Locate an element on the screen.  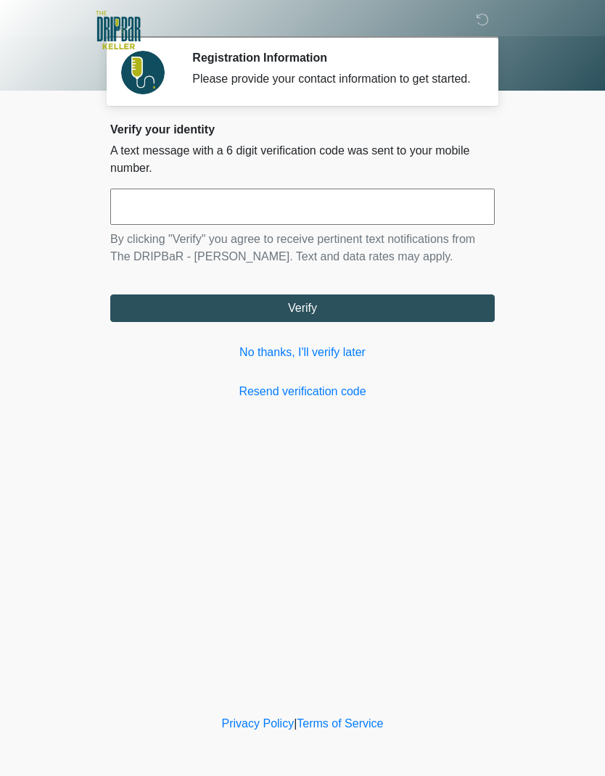
img: The DRIPBaR - Keller Logo is located at coordinates (118, 30).